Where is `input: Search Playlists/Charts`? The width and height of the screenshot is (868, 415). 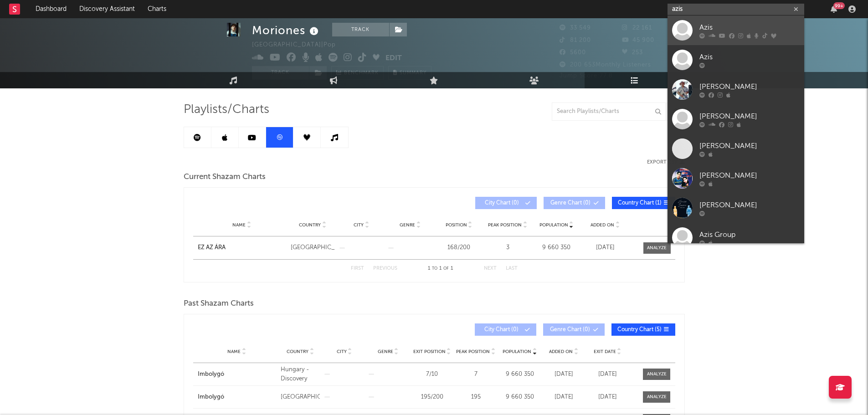 input: Search Playlists/Charts is located at coordinates (609, 111).